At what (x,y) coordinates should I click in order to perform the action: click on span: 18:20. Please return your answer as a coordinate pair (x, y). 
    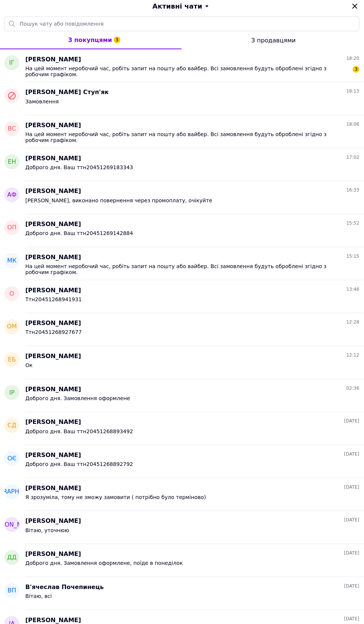
    Looking at the image, I should click on (352, 62).